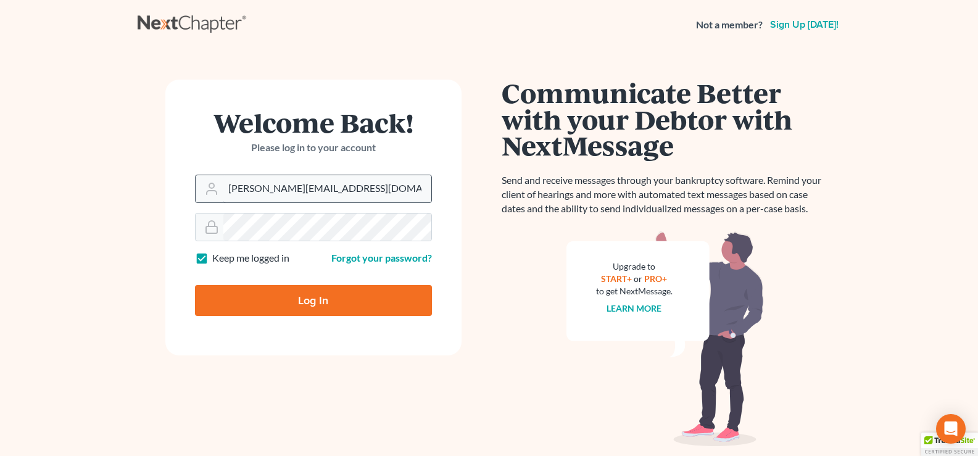 Image resolution: width=978 pixels, height=456 pixels. What do you see at coordinates (665, 339) in the screenshot?
I see `img: nextmessage_bg-59042aed3d76b12b5cd301f8e5b87938c9018125f34e5fa2b7a6b67550977c72.svg` at bounding box center [665, 339].